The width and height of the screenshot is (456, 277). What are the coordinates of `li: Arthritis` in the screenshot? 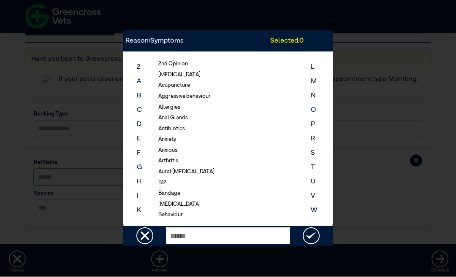 It's located at (168, 161).